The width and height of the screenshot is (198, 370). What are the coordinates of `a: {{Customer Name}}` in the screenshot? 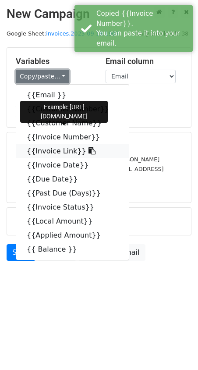 It's located at (72, 123).